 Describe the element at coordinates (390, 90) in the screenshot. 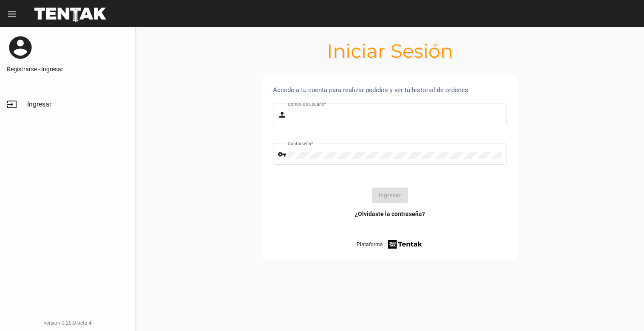

I see `div: Accede a tu cuenta para realizar pedidos y ver tu historial de ordenes` at that location.